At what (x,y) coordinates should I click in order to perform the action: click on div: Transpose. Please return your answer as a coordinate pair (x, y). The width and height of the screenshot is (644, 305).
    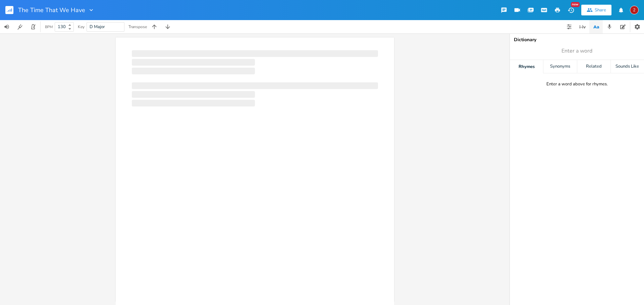
    Looking at the image, I should click on (138, 27).